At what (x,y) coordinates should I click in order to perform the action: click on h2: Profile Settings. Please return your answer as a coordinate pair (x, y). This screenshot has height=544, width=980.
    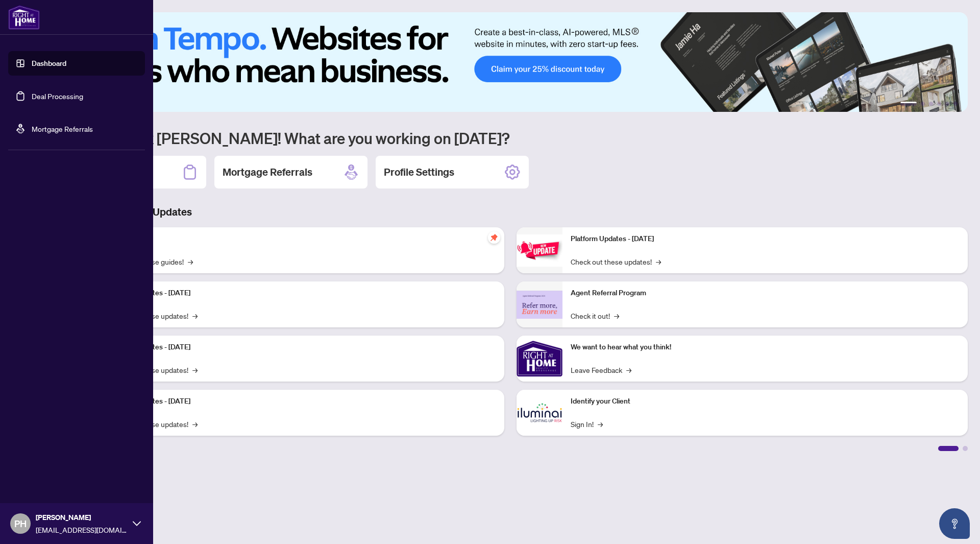
    Looking at the image, I should click on (419, 172).